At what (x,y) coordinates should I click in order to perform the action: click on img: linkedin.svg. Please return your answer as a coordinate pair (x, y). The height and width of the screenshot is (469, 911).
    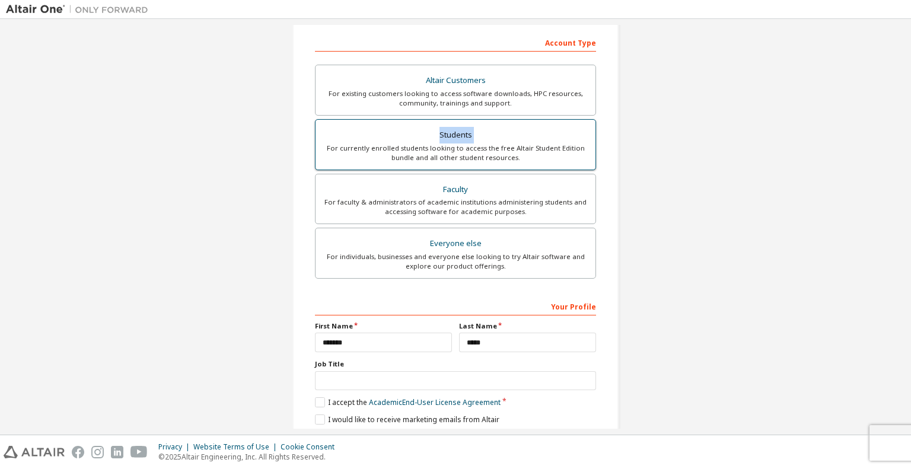
    Looking at the image, I should click on (117, 452).